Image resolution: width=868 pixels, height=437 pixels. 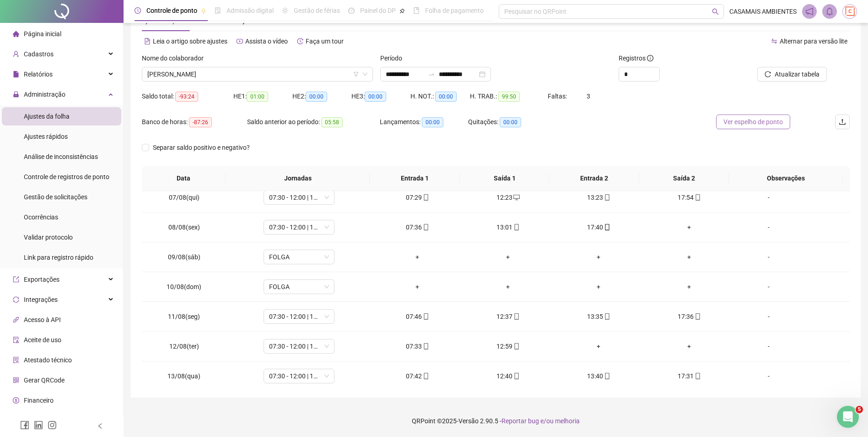 What do you see at coordinates (299, 287) in the screenshot?
I see `span: FOLGA` at bounding box center [299, 287].